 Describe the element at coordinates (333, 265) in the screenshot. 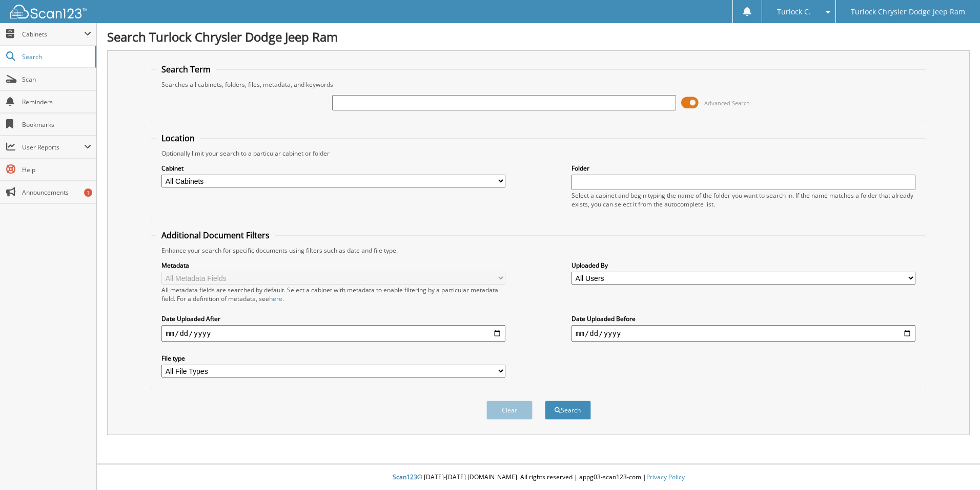

I see `label: Metadata` at that location.